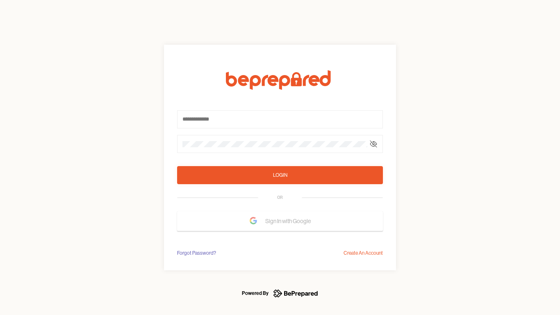  What do you see at coordinates (196, 253) in the screenshot?
I see `div: Forgot Password?` at bounding box center [196, 253].